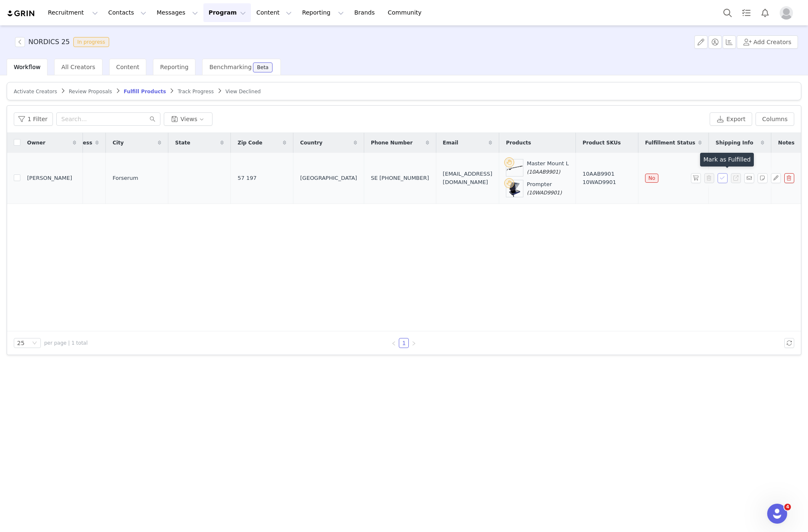  What do you see at coordinates (227, 12) in the screenshot?
I see `button: Program` at bounding box center [227, 12].